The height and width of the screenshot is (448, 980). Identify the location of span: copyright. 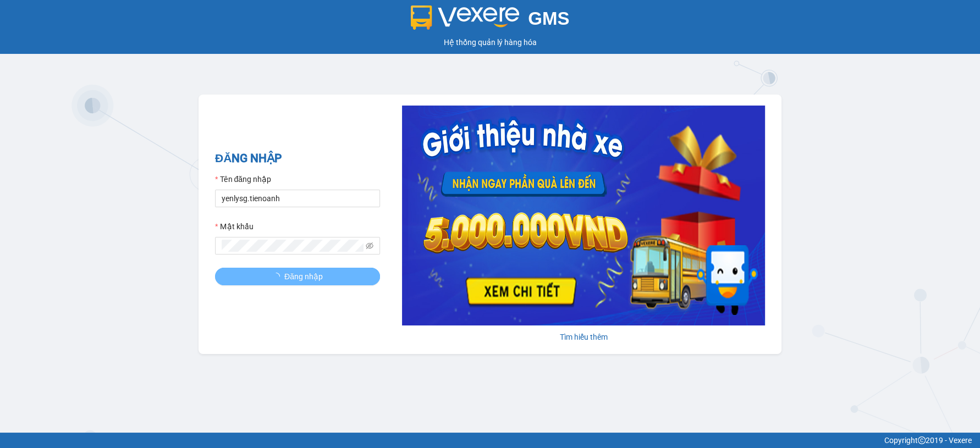
(921, 440).